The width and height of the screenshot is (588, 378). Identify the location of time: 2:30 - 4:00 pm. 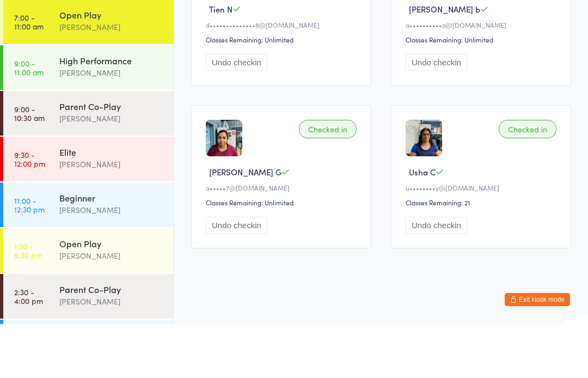
(29, 350).